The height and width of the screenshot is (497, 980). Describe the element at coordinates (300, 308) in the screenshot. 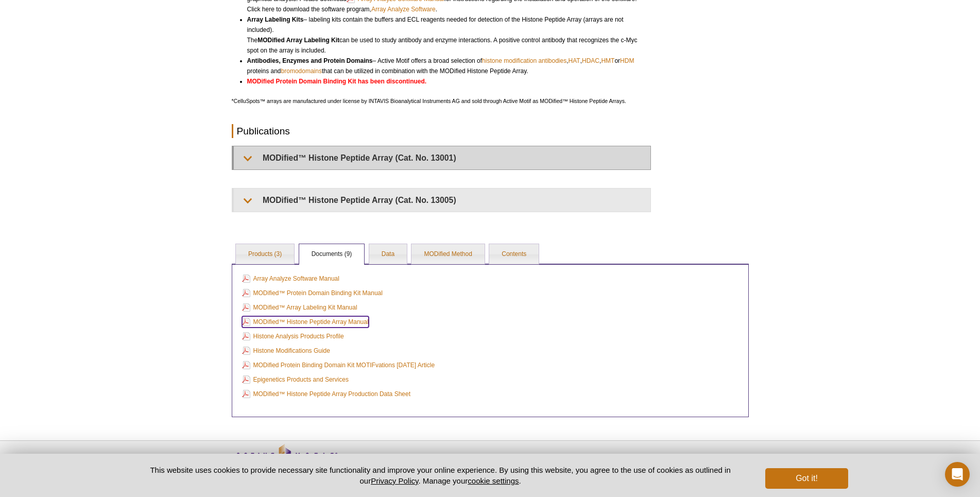

I see `a: MODified™ Array Labeling Kit Manual` at that location.